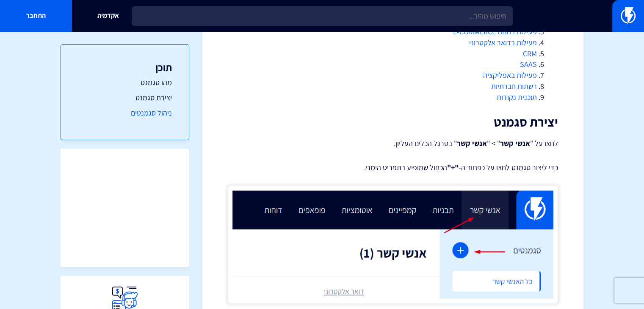 This screenshot has width=644, height=309. Describe the element at coordinates (530, 53) in the screenshot. I see `a: CRM` at that location.